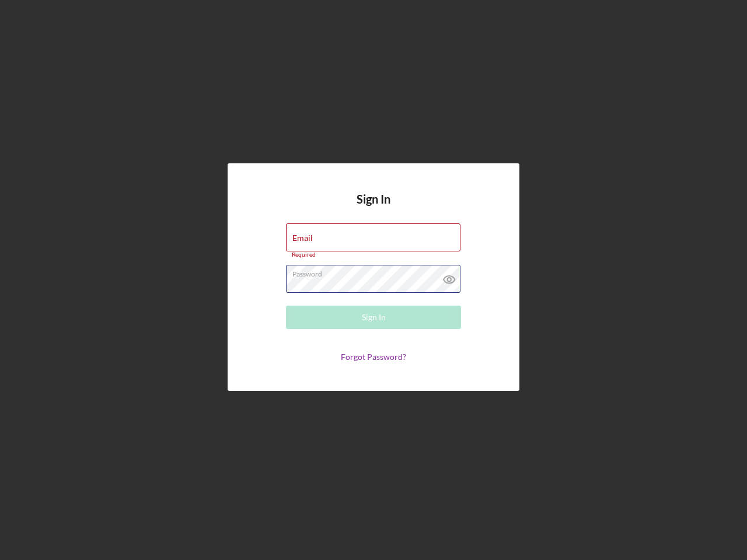  Describe the element at coordinates (303, 238) in the screenshot. I see `label: Email` at that location.